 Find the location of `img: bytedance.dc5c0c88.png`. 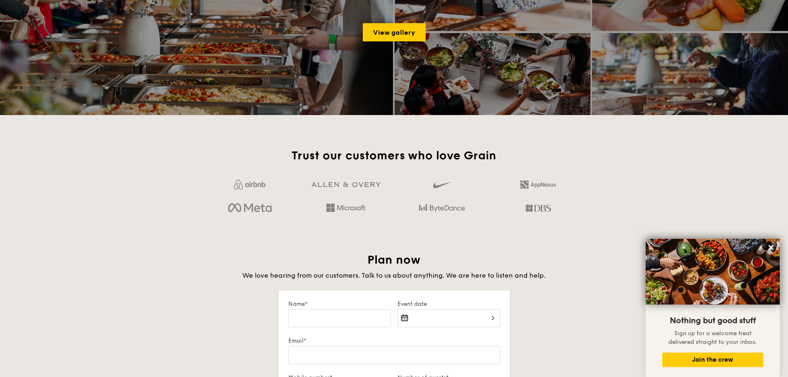

img: bytedance.dc5c0c88.png is located at coordinates (442, 208).